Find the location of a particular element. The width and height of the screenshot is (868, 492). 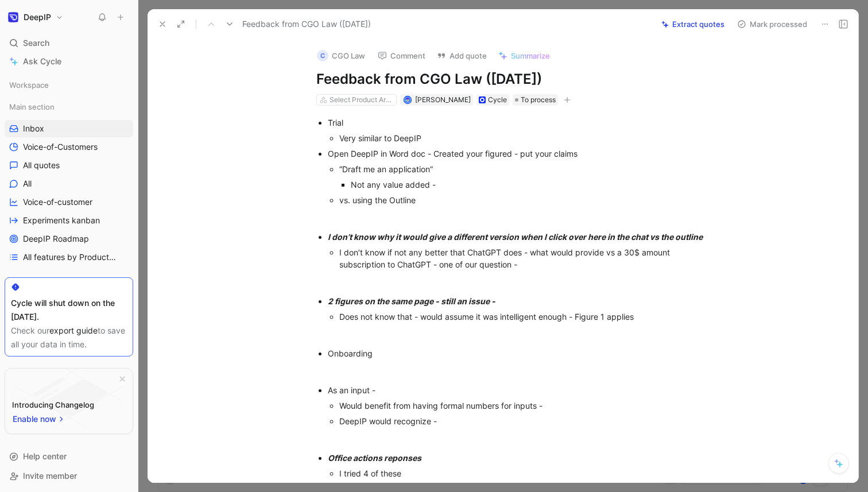

span: Voice-of-customer is located at coordinates (58, 202).